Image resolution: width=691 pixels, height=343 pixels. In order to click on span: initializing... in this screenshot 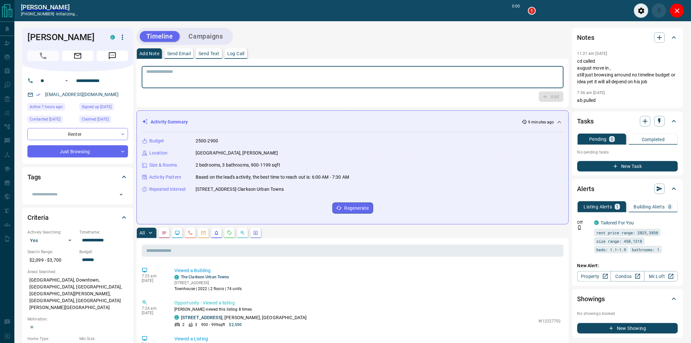, I will do `click(67, 14)`.